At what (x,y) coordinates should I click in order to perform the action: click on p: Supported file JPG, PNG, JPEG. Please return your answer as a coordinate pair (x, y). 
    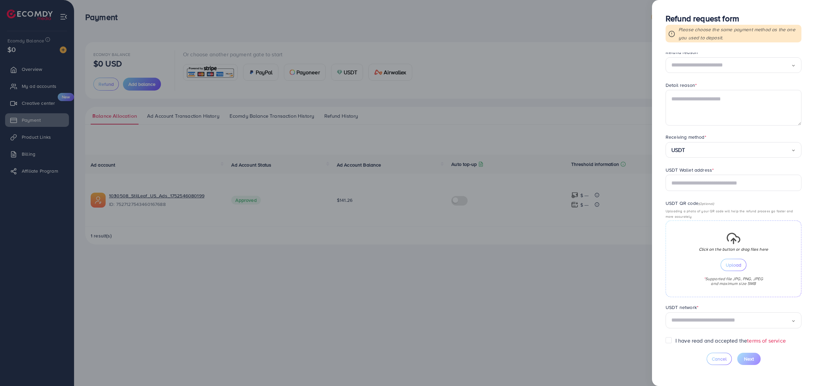
    Looking at the image, I should click on (733, 279).